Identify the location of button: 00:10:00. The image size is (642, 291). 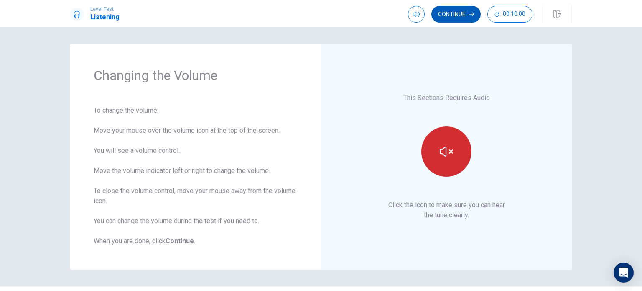
(510, 14).